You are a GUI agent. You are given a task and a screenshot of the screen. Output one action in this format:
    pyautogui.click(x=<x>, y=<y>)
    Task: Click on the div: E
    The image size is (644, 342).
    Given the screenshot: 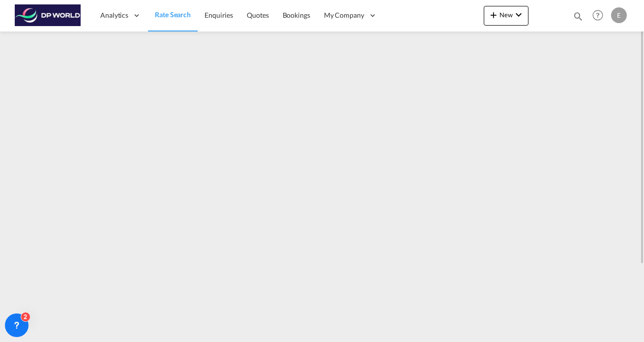 What is the action you would take?
    pyautogui.click(x=619, y=15)
    